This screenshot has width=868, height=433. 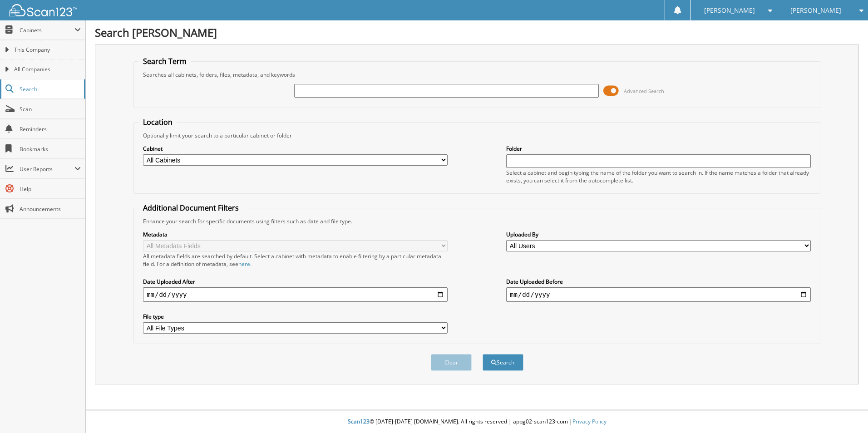 What do you see at coordinates (658, 295) in the screenshot?
I see `input: end` at bounding box center [658, 295].